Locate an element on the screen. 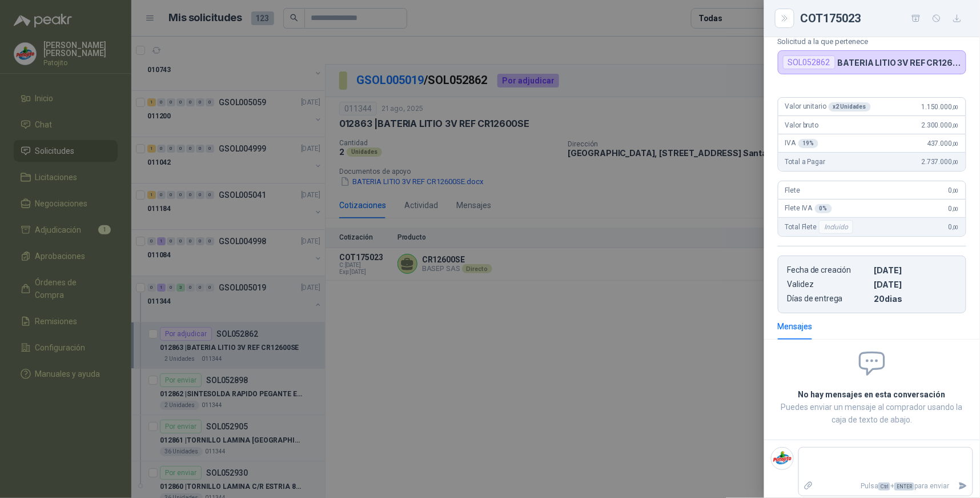 The width and height of the screenshot is (980, 498). span: ENTER is located at coordinates (904, 487).